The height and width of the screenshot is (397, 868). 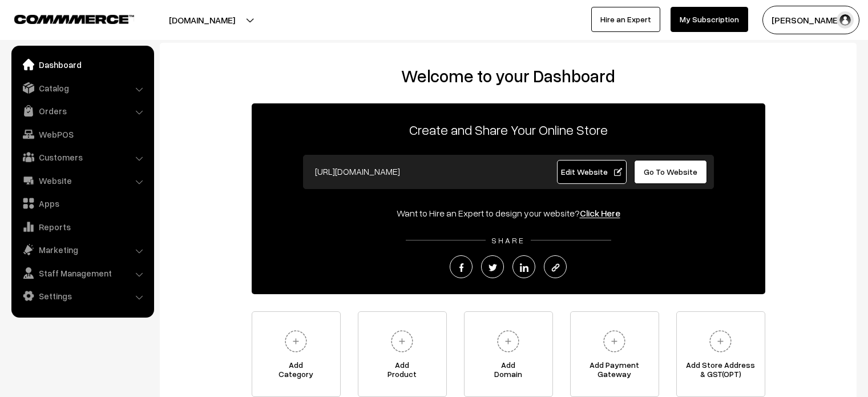 What do you see at coordinates (709, 19) in the screenshot?
I see `a: My Subscription` at bounding box center [709, 19].